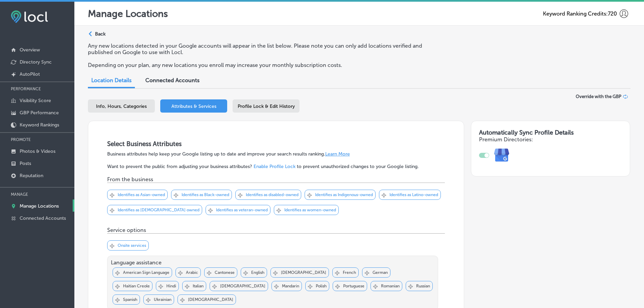 This screenshot has width=644, height=308. I want to click on p: Directory Sync, so click(36, 62).